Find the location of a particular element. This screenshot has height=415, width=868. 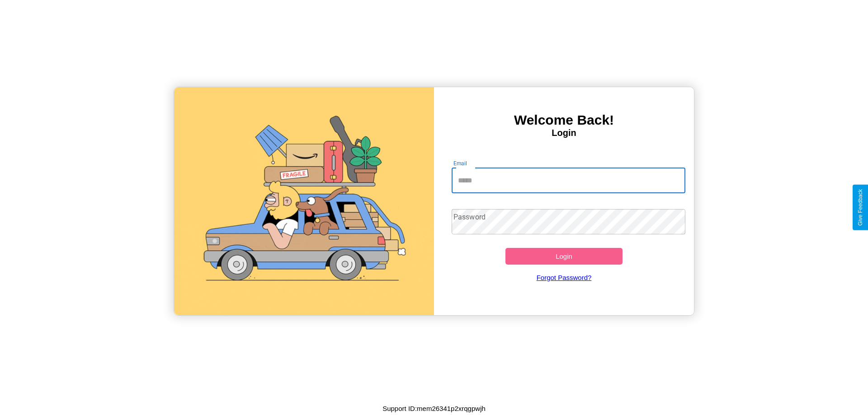

h3: Welcome Back! is located at coordinates (564, 120).